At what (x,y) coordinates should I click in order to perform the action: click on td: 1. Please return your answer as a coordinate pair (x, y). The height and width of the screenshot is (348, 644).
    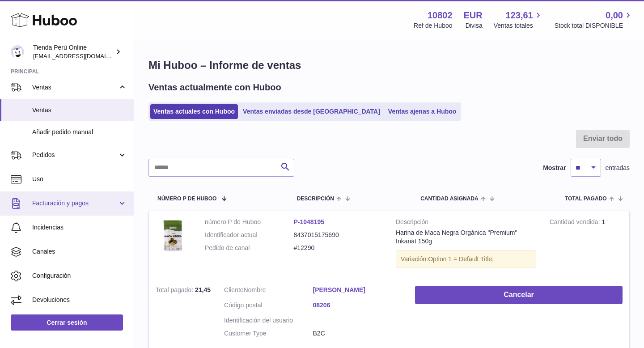
    Looking at the image, I should click on (586, 245).